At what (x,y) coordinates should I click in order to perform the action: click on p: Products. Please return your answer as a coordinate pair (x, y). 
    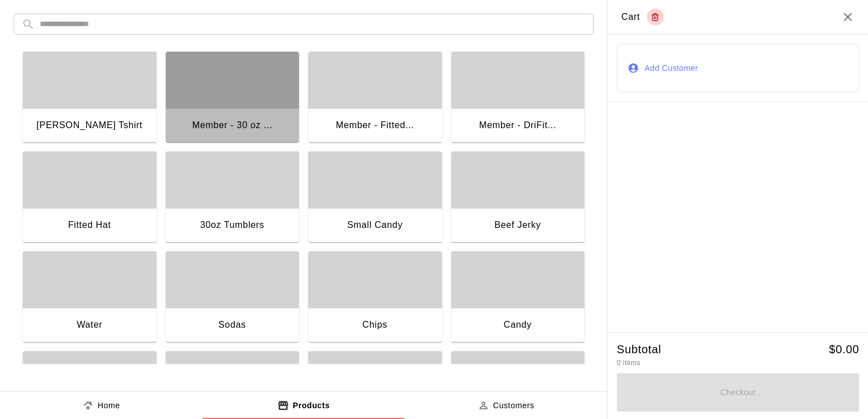
    Looking at the image, I should click on (311, 405).